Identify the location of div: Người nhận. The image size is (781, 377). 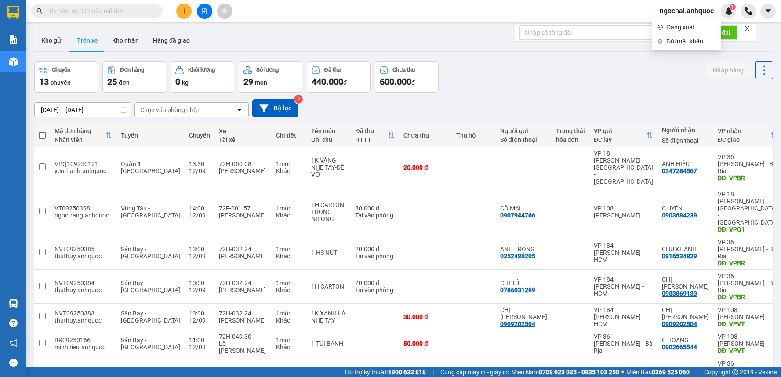
(685, 130).